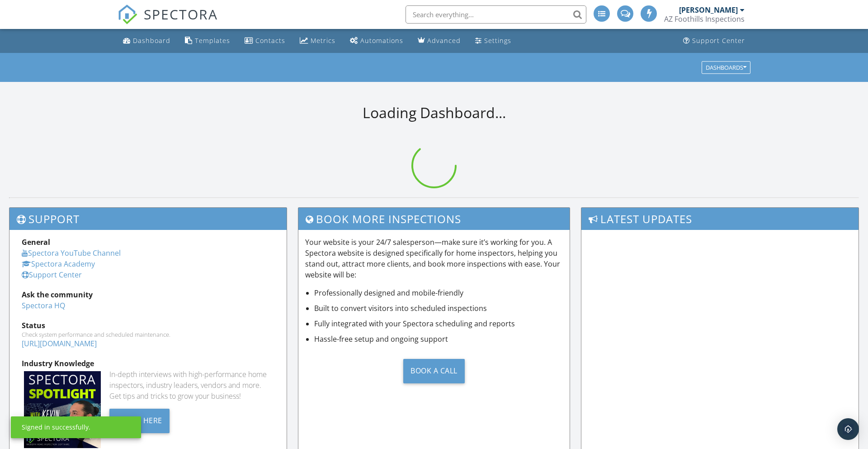  I want to click on div: Support Center, so click(718, 40).